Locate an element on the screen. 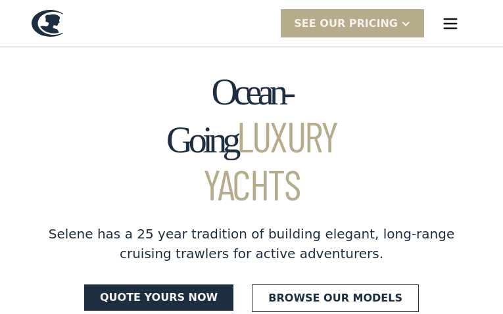 The image size is (503, 314). h1: Ocean-Going is located at coordinates (252, 140).